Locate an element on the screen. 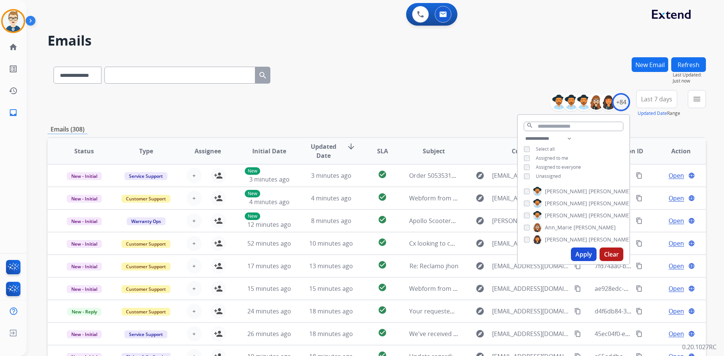 This screenshot has height=356, width=724. span: Unassigned is located at coordinates (548, 176).